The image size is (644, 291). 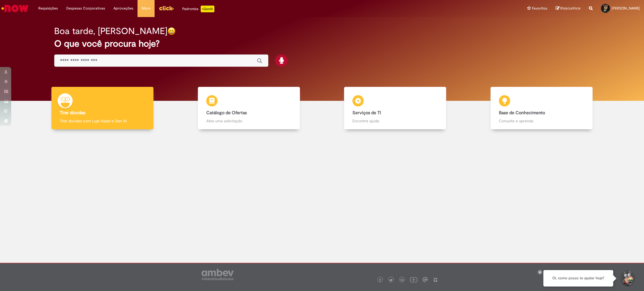 I want to click on b: Tirar dúvidas, so click(x=72, y=113).